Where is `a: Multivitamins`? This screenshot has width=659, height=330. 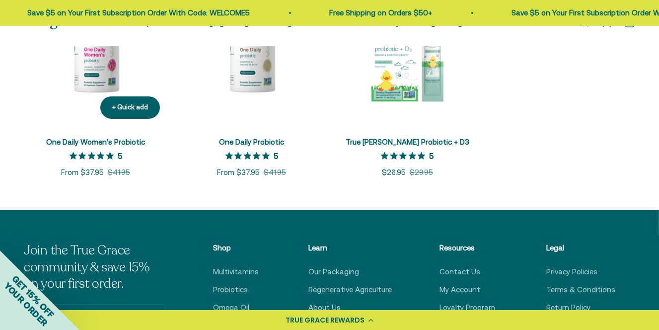 a: Multivitamins is located at coordinates (236, 272).